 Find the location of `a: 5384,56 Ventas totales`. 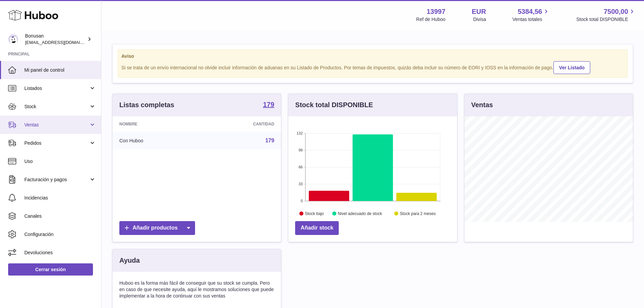

a: 5384,56 Ventas totales is located at coordinates (531, 15).